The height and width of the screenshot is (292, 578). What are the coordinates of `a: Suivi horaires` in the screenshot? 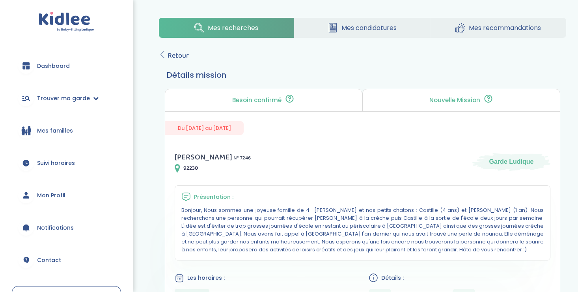 It's located at (66, 163).